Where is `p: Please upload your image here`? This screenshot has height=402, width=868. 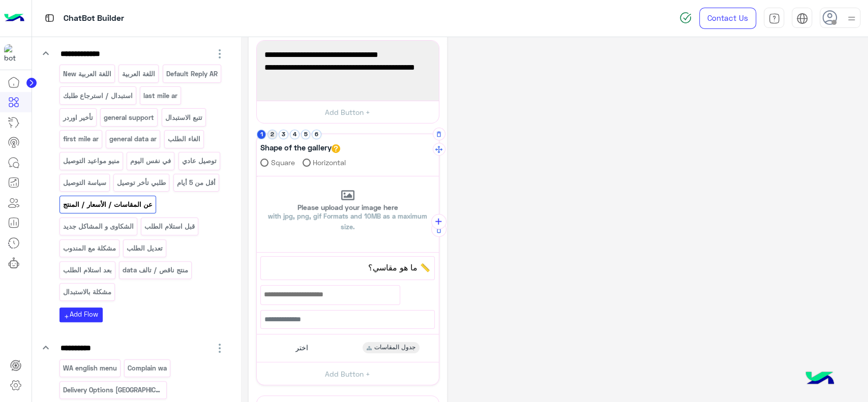
p: Please upload your image here is located at coordinates (348, 218).